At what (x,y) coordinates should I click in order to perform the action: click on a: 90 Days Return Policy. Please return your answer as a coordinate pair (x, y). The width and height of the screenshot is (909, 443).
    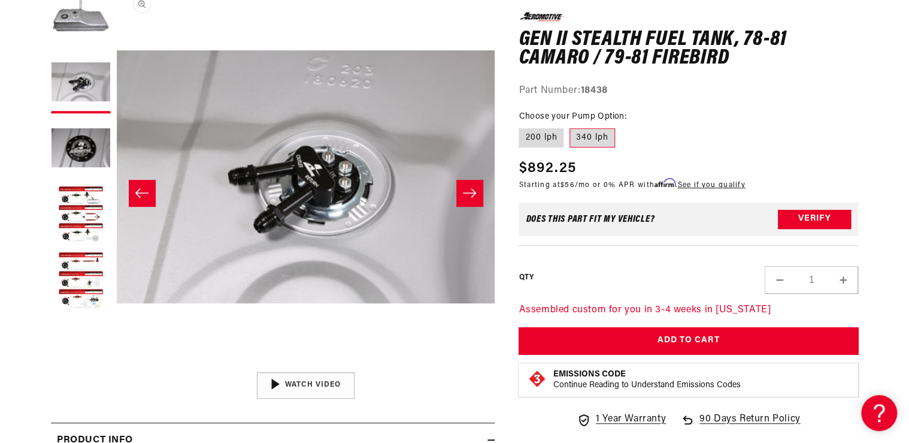
    Looking at the image, I should click on (740, 425).